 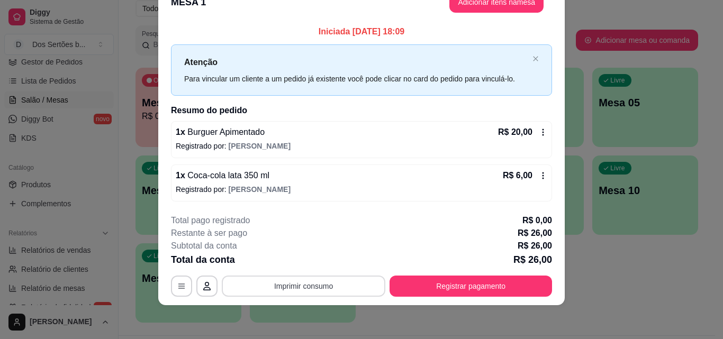 What do you see at coordinates (362, 111) in the screenshot?
I see `h2: Resumo do pedido` at bounding box center [362, 111].